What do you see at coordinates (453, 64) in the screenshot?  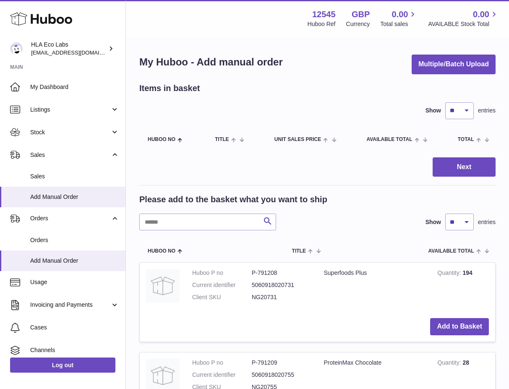 I see `button: Multiple/Batch Upload` at bounding box center [453, 64].